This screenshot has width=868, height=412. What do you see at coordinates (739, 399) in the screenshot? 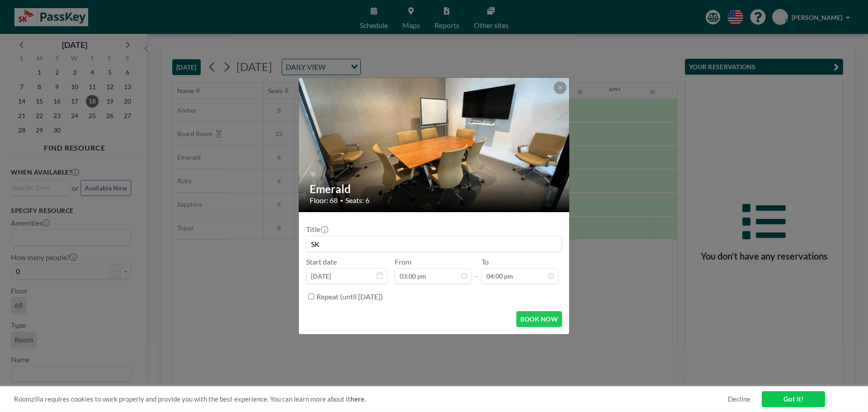
I see `a: Decline` at bounding box center [739, 399].